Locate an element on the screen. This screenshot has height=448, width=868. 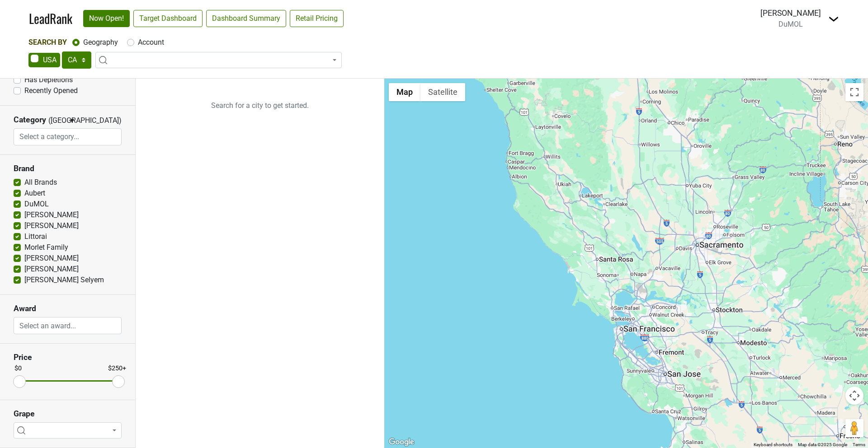
a: Now Open! is located at coordinates (106, 19).